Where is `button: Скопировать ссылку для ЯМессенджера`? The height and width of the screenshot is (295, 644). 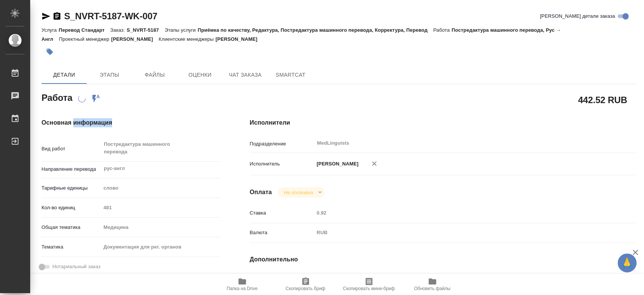 button: Скопировать ссылку для ЯМессенджера is located at coordinates (46, 16).